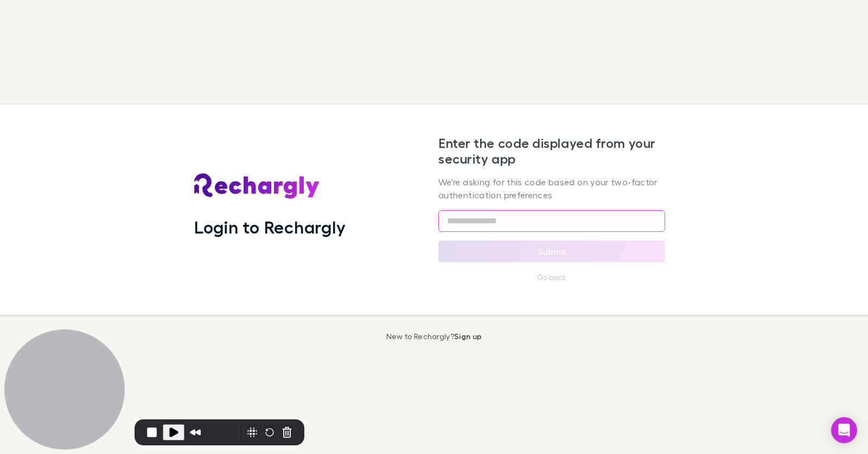  What do you see at coordinates (844, 430) in the screenshot?
I see `div: Open Intercom Messenger` at bounding box center [844, 430].